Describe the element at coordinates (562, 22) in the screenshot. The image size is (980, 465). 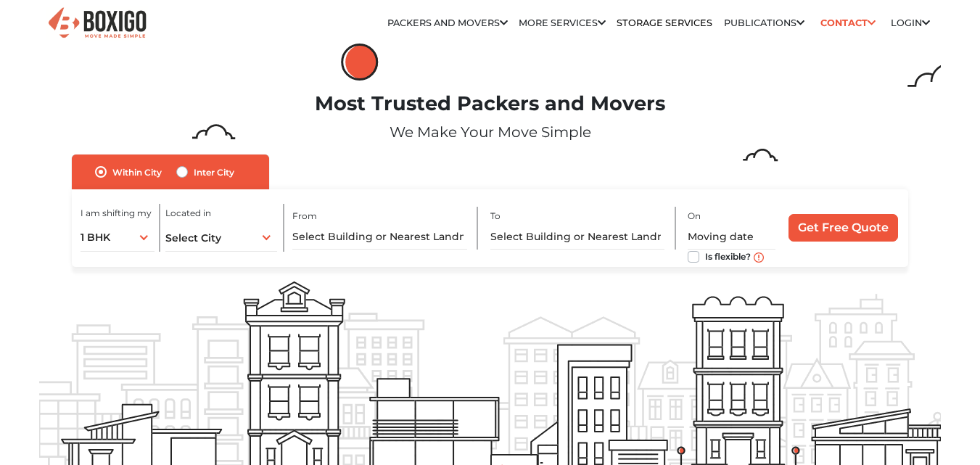
I see `a: More services` at that location.